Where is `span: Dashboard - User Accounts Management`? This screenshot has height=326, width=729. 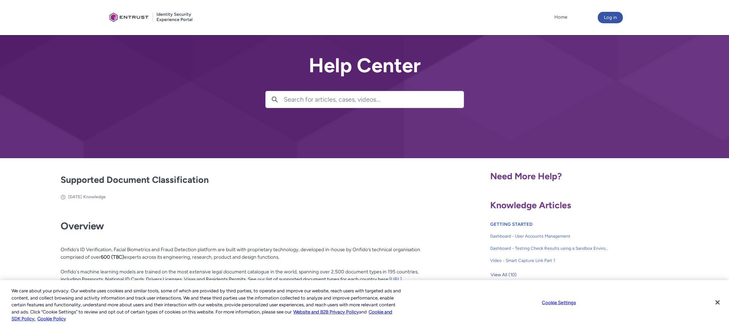
span: Dashboard - User Accounts Management is located at coordinates (549, 237).